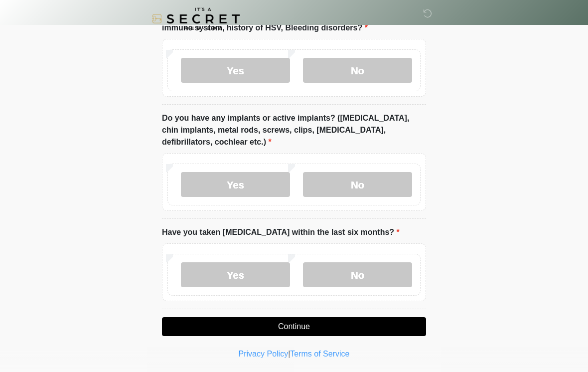 Image resolution: width=588 pixels, height=372 pixels. Describe the element at coordinates (294, 326) in the screenshot. I see `button: Continue` at that location.